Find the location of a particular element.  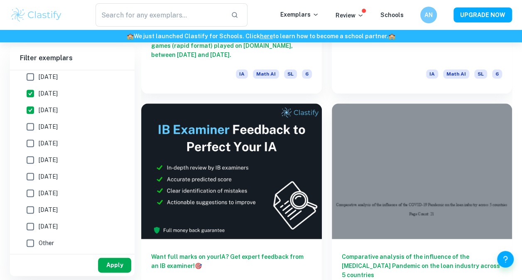

h6: We just launched Clastify for Schools. Click to learn how to become a school partner. is located at coordinates (261, 36).